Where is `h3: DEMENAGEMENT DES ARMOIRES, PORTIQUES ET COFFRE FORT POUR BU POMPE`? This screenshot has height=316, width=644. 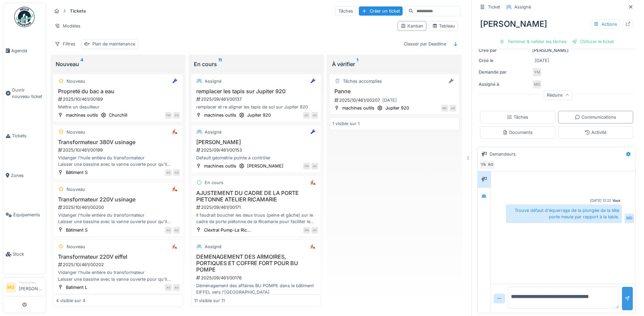
h3: DEMENAGEMENT DES ARMOIRES, PORTIQUES ET COFFRE FORT POUR BU POMPE is located at coordinates (256, 263).